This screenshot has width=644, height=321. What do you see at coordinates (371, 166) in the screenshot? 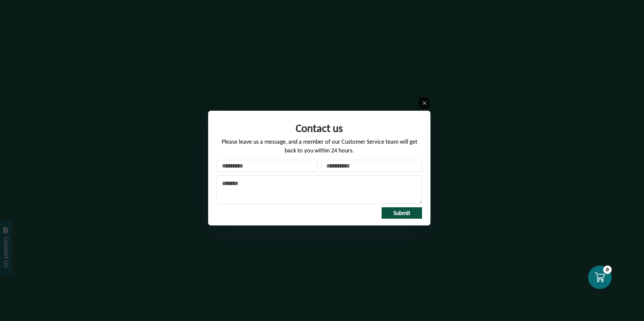
I see `input: Your email` at bounding box center [371, 166].